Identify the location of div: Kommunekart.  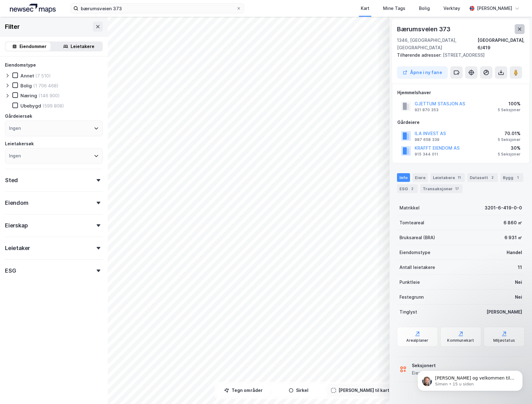
(460, 341).